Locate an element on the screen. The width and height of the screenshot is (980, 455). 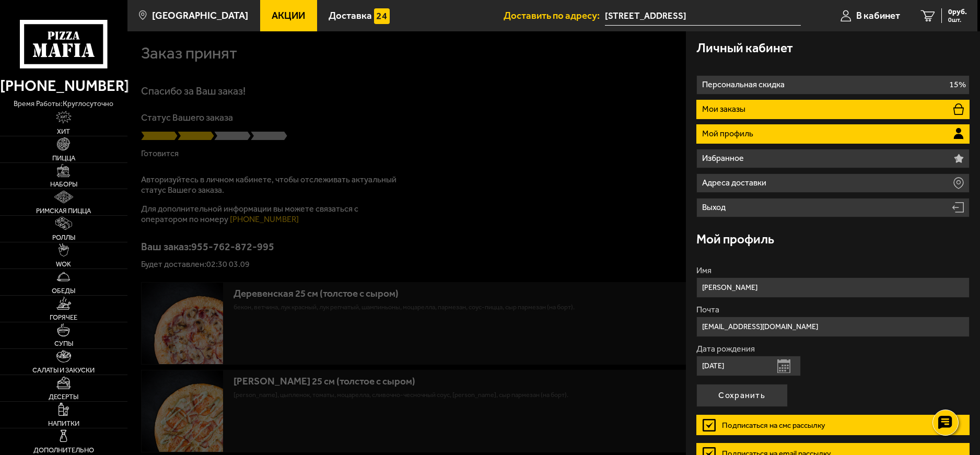
button: Сохранить is located at coordinates (742, 395).